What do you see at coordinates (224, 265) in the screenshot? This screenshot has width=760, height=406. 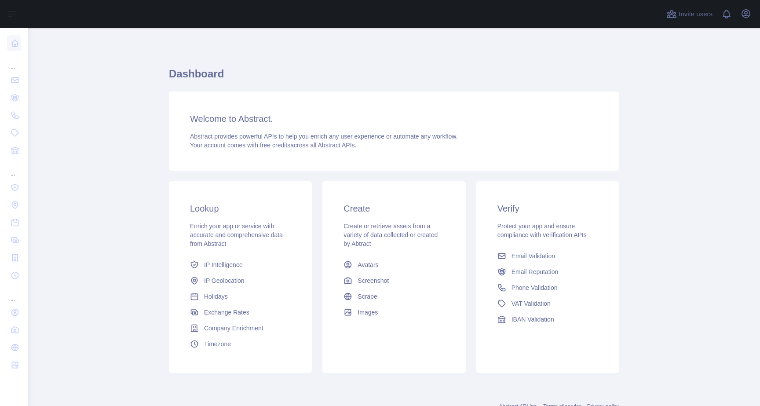 I see `span: IP Intelligence` at bounding box center [224, 265].